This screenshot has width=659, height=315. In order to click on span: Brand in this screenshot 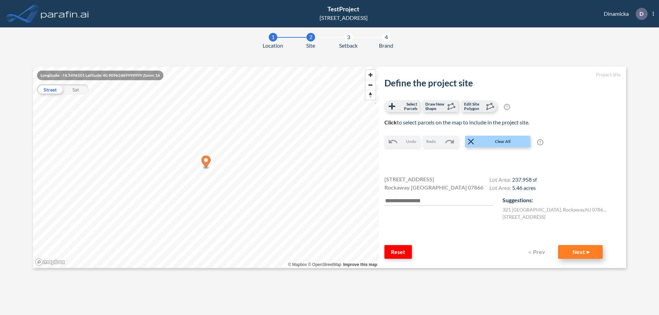, I will do `click(386, 46)`.